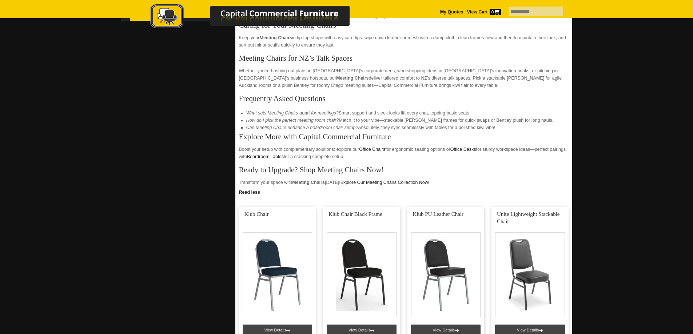  What do you see at coordinates (404, 25) in the screenshot?
I see `h3: Caring for Your Meeting Chairs` at bounding box center [404, 25].